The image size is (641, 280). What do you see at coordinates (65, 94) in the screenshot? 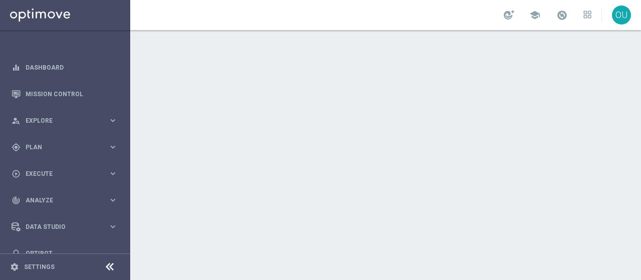
I see `button: Mission Control` at bounding box center [65, 94].